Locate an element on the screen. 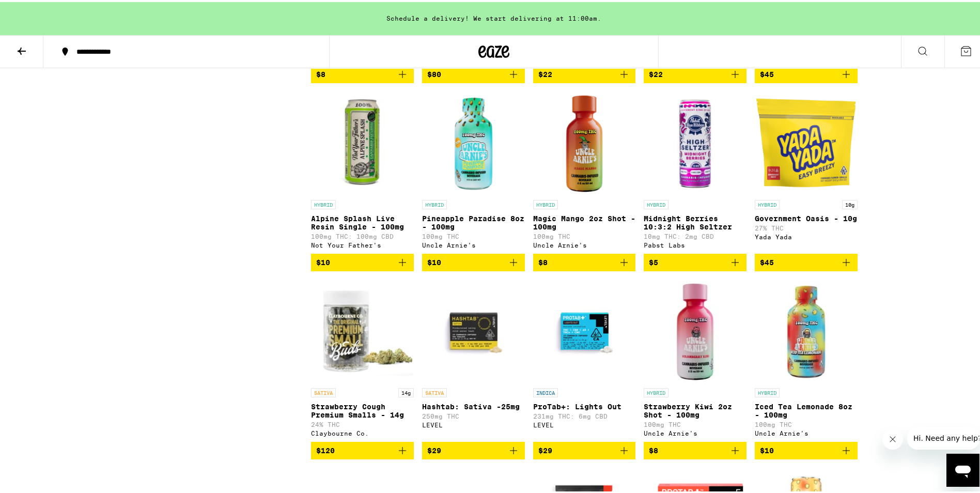 The image size is (980, 493). p: Iced Tea Lemonade 8oz - 100mg is located at coordinates (806, 409).